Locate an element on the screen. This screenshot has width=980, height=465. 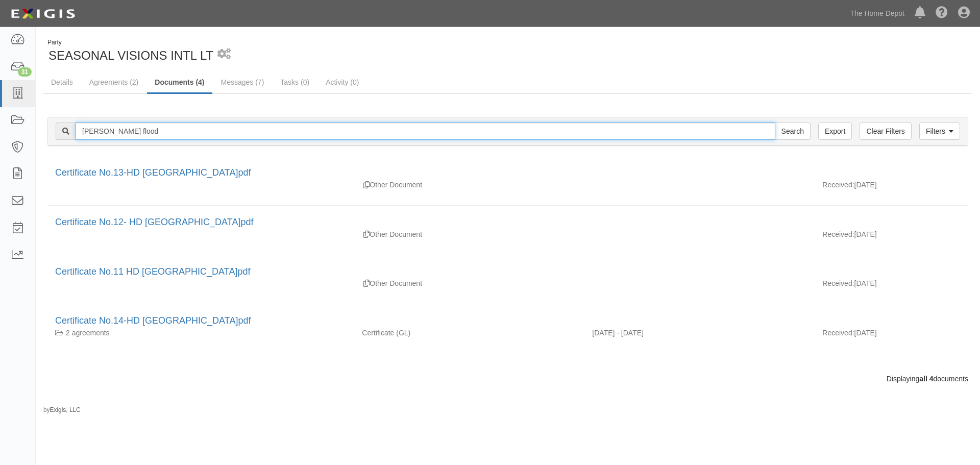
a: Export is located at coordinates (835, 131).